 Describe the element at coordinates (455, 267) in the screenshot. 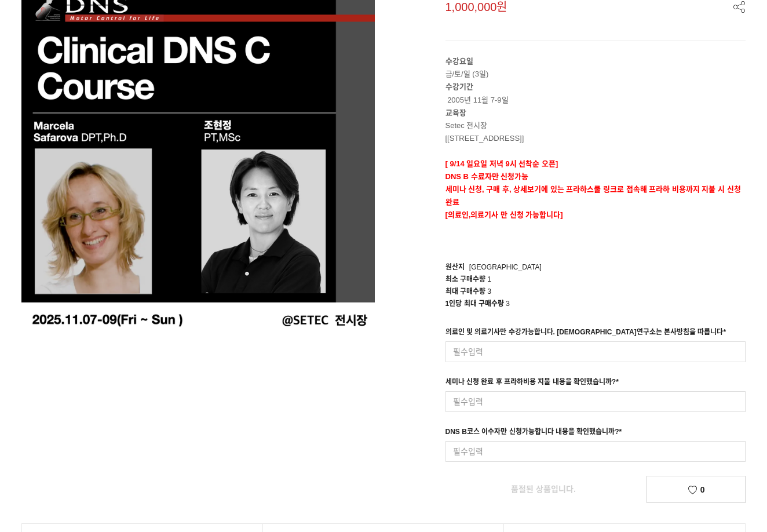

I see `span: 원산지` at that location.